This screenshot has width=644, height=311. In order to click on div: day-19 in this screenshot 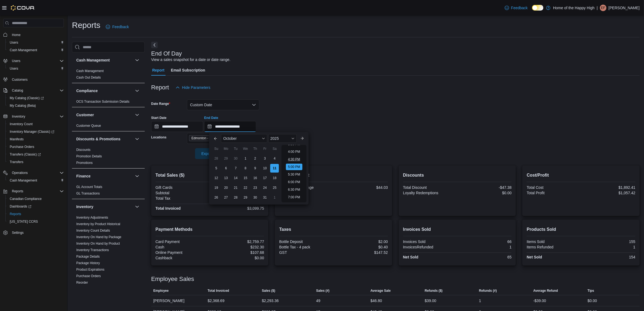, I will do `click(216, 187)`.